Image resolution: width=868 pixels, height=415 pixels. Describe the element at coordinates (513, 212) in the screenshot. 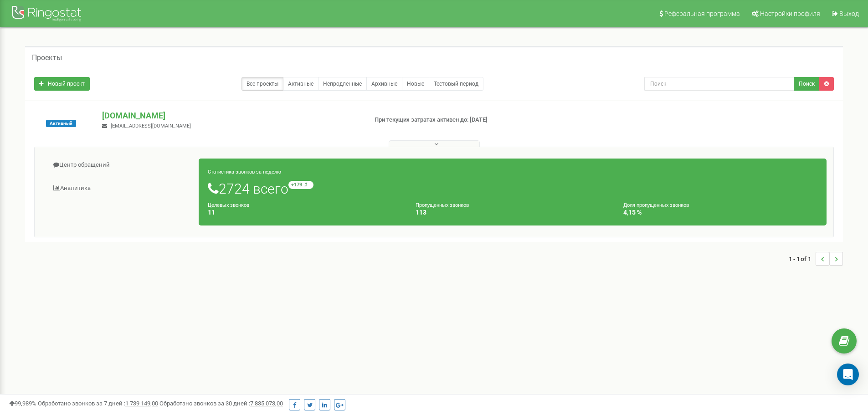

I see `h4: 113` at that location.